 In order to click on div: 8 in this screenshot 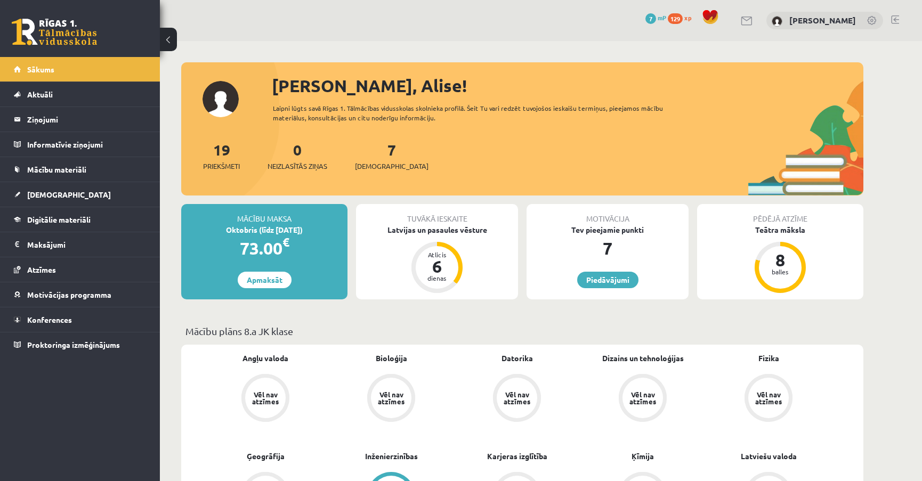, I will do `click(781, 260)`.